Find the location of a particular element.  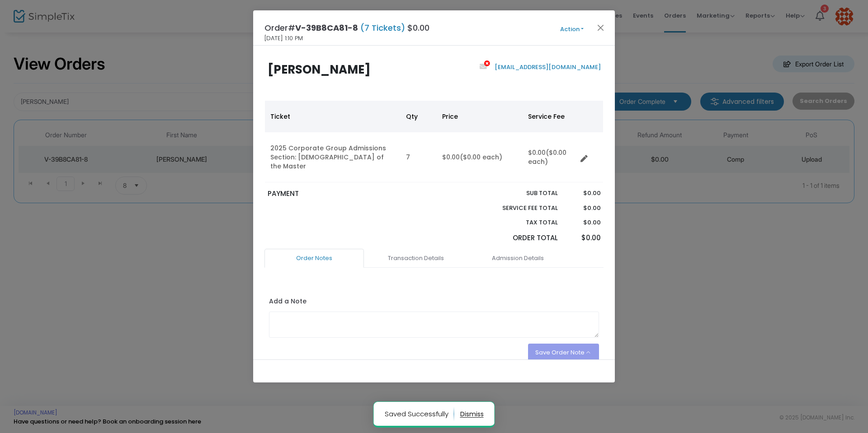

span: V-39B8CA81-8 is located at coordinates (326, 27).